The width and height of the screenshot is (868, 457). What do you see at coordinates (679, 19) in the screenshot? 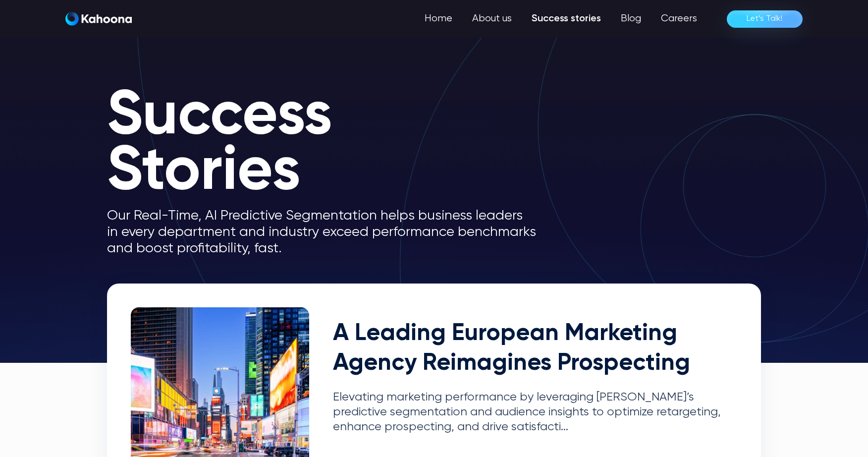
I see `a: Careers` at bounding box center [679, 19].